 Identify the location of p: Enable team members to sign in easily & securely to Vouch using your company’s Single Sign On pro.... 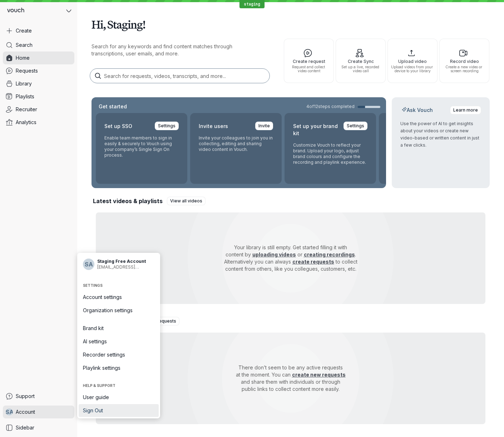
(142, 147).